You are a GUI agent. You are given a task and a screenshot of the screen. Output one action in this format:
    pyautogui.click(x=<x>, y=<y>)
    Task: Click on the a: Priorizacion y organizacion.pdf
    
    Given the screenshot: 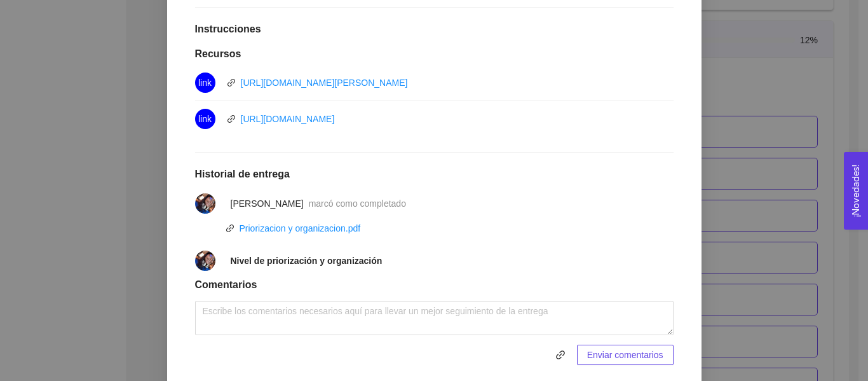 What is the action you would take?
    pyautogui.click(x=300, y=228)
    